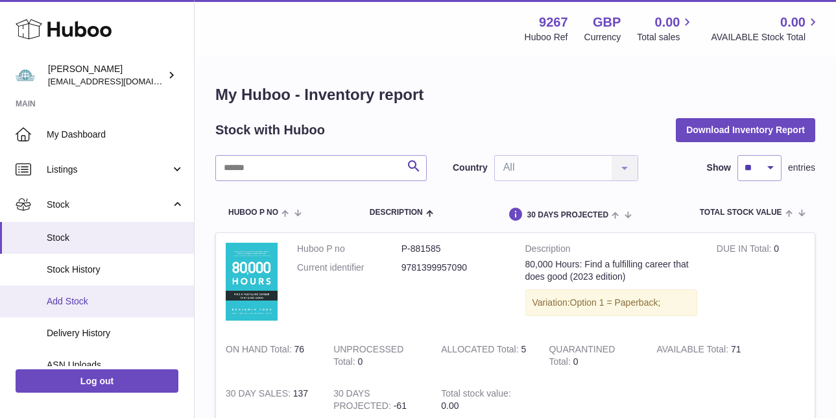 The width and height of the screenshot is (836, 418). I want to click on strong: ON HAND Total, so click(260, 350).